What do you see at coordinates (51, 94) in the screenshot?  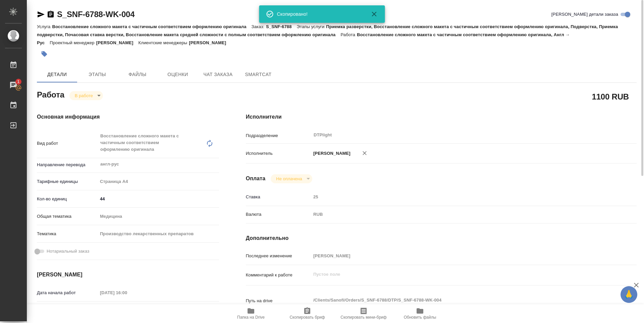 I see `h2: Работа` at bounding box center [51, 94].